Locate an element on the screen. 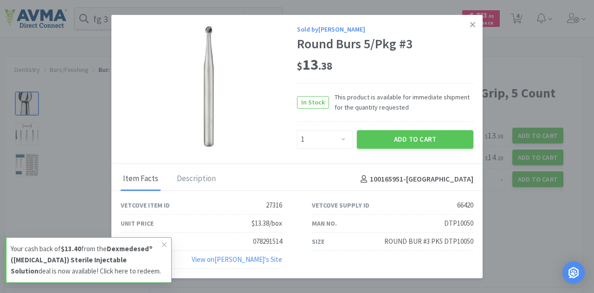 This screenshot has height=293, width=594. span: This product is available for immediate shipment for the quantity requested is located at coordinates (401, 102).